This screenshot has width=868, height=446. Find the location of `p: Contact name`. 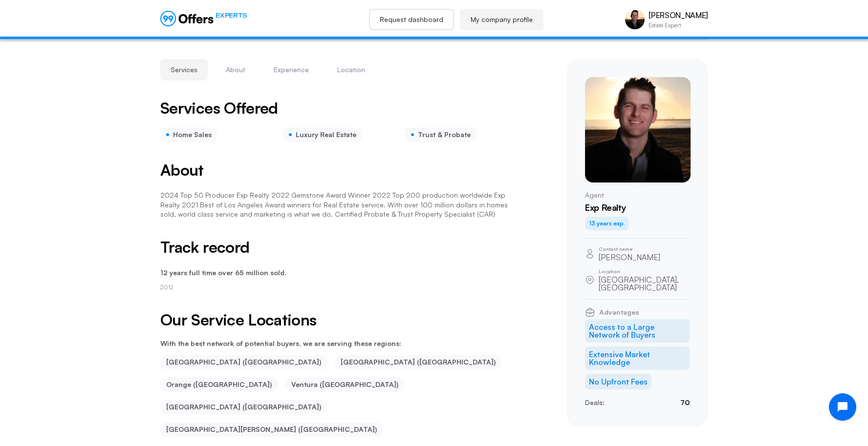

p: Contact name is located at coordinates (629, 249).